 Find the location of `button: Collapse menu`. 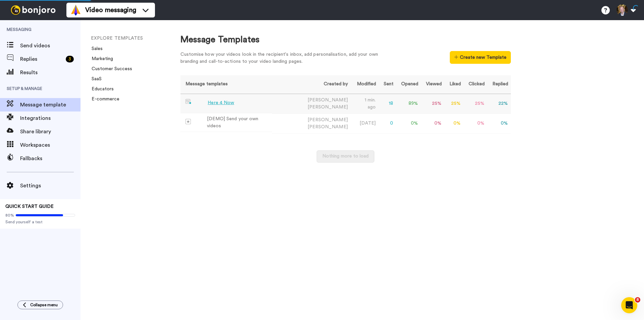

button: Collapse menu is located at coordinates (40, 305).